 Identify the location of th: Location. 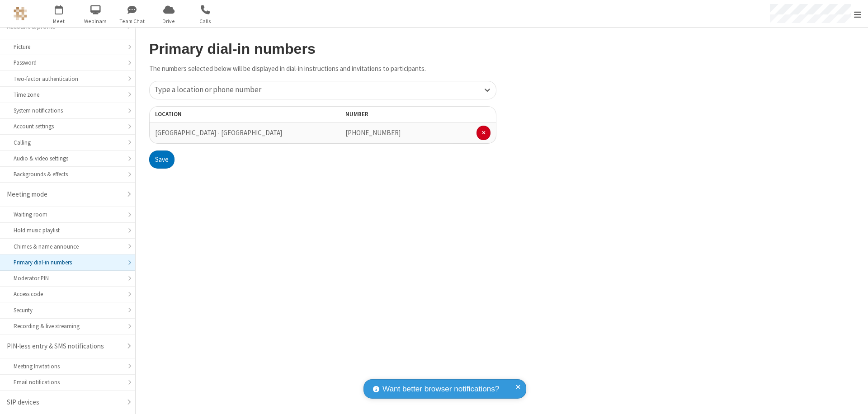
(218, 115).